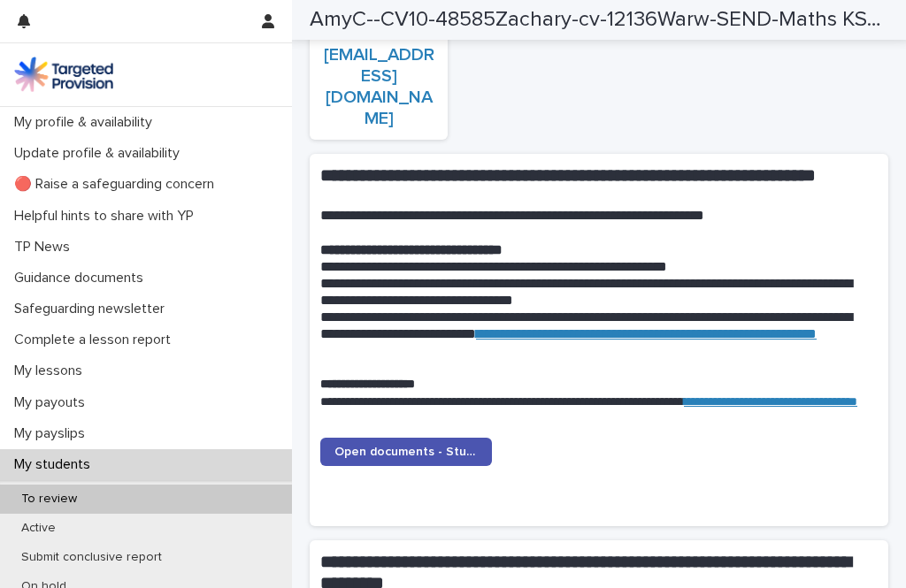 Image resolution: width=906 pixels, height=588 pixels. Describe the element at coordinates (63, 74) in the screenshot. I see `img: M5nRWzHhSzIhMunXDL62` at that location.